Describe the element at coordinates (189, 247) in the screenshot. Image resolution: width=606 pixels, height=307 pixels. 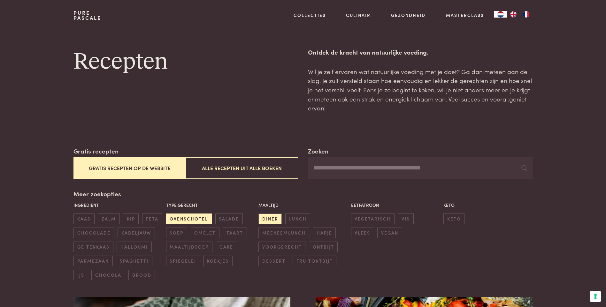
I see `span: maaltijdsoep` at that location.